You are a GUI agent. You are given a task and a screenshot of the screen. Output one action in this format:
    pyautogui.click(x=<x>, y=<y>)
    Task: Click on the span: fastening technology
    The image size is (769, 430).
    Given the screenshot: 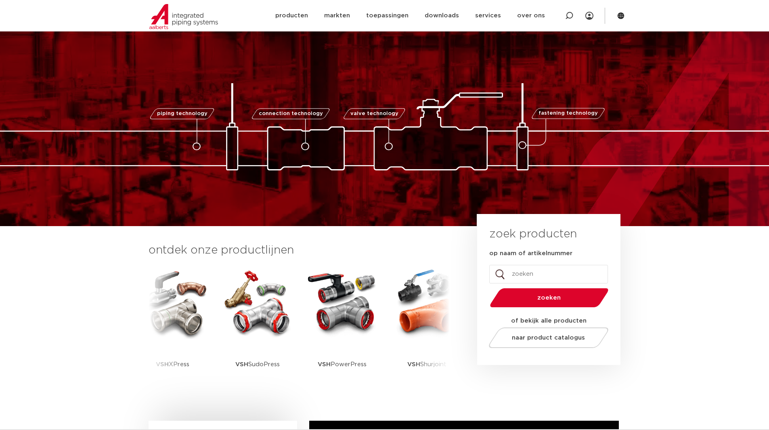 What is the action you would take?
    pyautogui.click(x=568, y=113)
    